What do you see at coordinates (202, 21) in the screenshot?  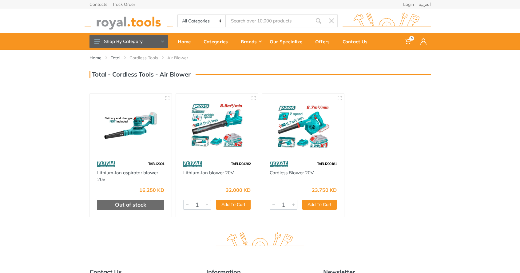 I see `select: Category` at bounding box center [202, 21].